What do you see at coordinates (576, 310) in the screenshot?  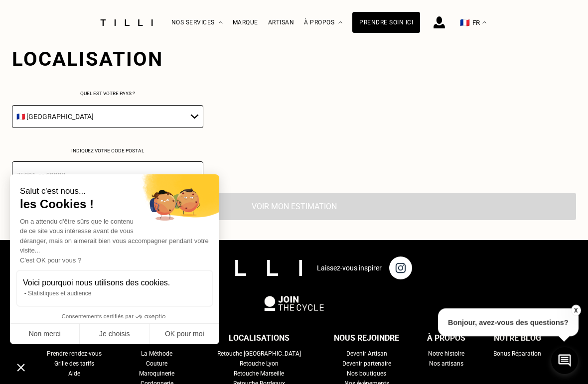 I see `button: X` at bounding box center [576, 310].